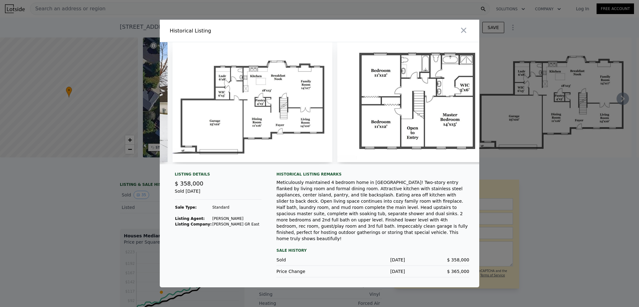 The width and height of the screenshot is (639, 307). Describe the element at coordinates (373, 174) in the screenshot. I see `div: Historical Listing remarks` at that location.